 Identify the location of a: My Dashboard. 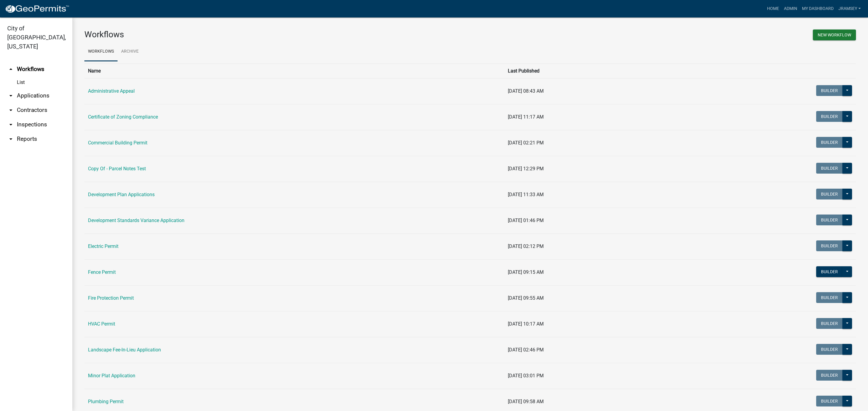
(818, 8).